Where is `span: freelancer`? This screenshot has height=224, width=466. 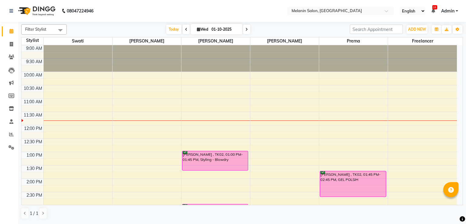 span: freelancer is located at coordinates (422, 41).